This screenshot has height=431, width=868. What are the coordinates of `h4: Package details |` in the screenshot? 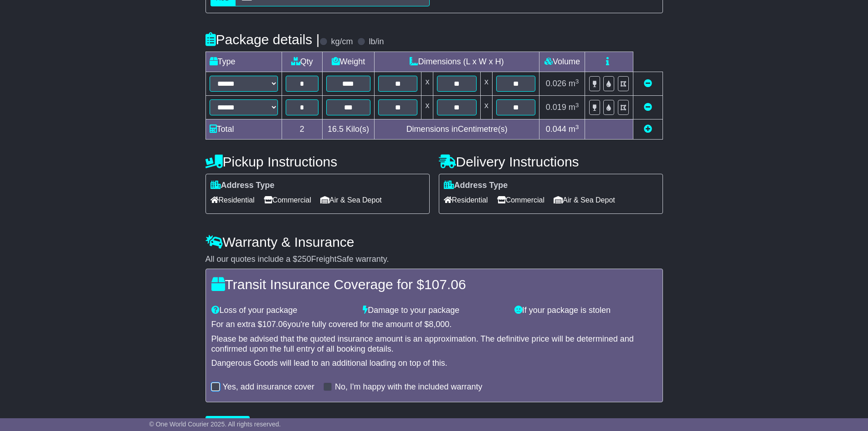 It's located at (262, 39).